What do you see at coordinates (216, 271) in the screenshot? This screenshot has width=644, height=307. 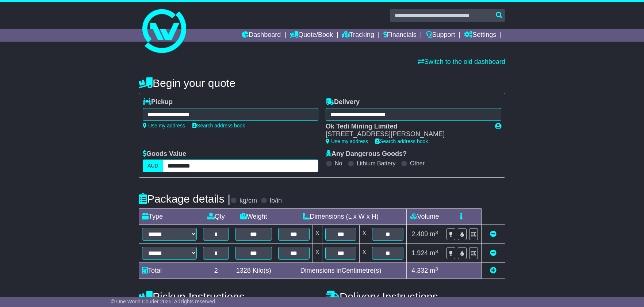 I see `td: 2` at bounding box center [216, 271].